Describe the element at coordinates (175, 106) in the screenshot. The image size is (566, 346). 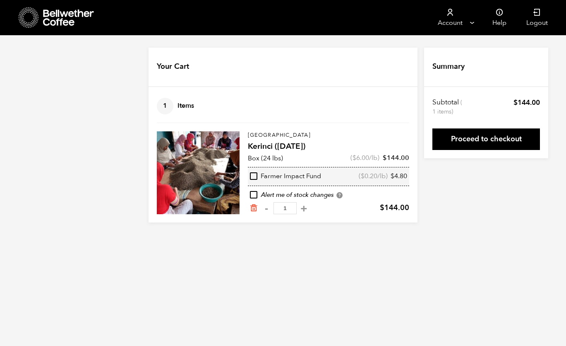
I see `h4: Items` at that location.